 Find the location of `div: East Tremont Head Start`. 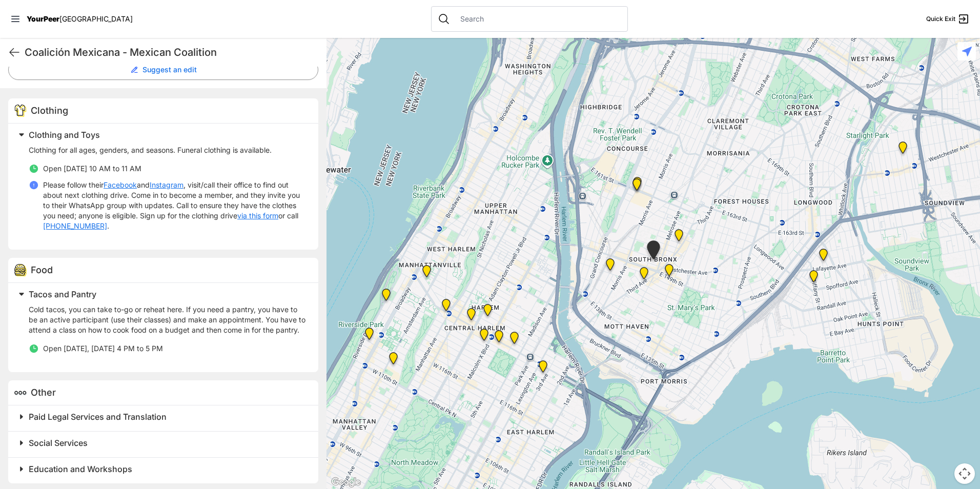

div: East Tremont Head Start is located at coordinates (902, 149).